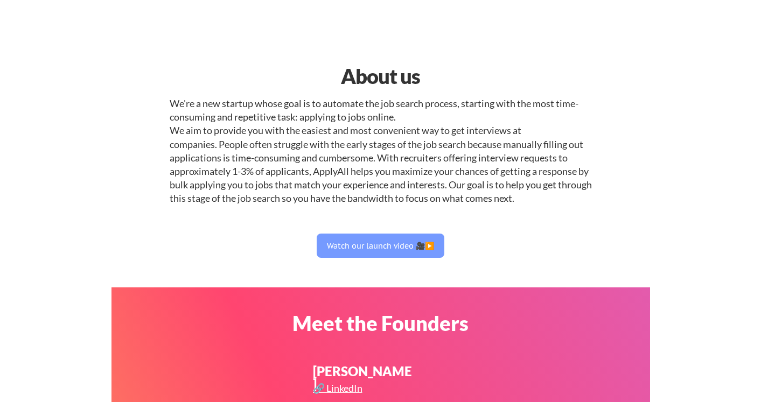 Image resolution: width=761 pixels, height=402 pixels. Describe the element at coordinates (339, 390) in the screenshot. I see `a: 🔗 LinkedIn` at that location.